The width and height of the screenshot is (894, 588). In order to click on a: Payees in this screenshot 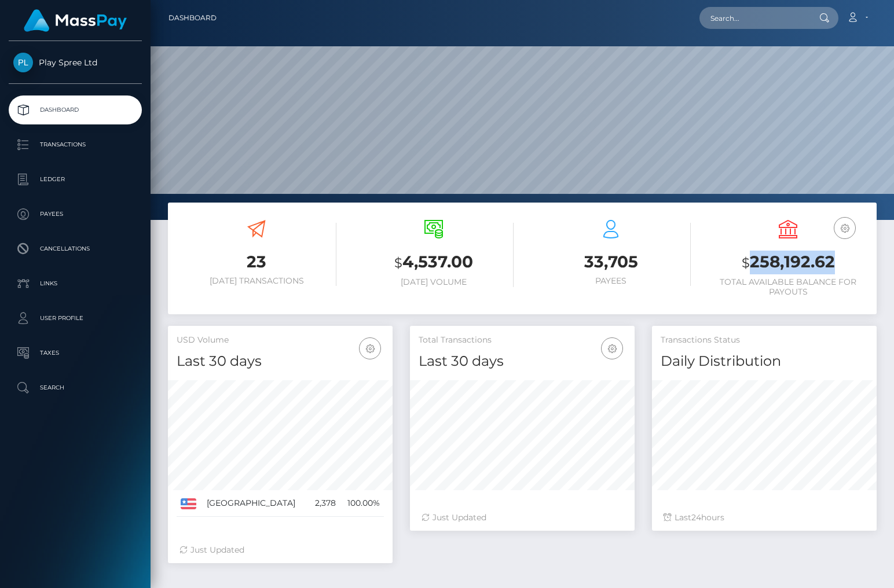, I will do `click(75, 215)`.